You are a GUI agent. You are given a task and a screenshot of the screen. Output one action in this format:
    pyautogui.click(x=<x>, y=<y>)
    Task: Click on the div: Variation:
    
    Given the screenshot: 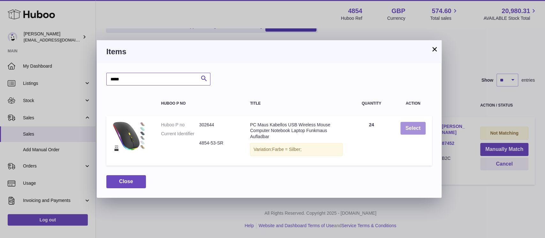 What is the action you would take?
    pyautogui.click(x=296, y=149)
    